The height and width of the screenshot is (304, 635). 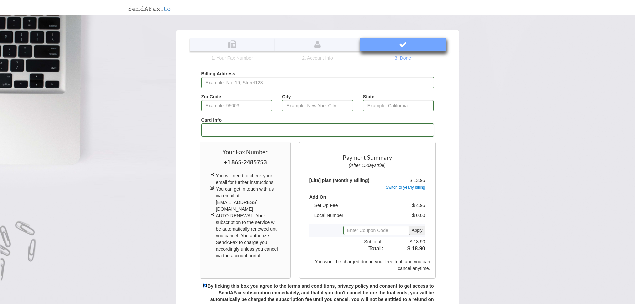 What do you see at coordinates (211, 97) in the screenshot?
I see `span: Zip Code` at bounding box center [211, 97].